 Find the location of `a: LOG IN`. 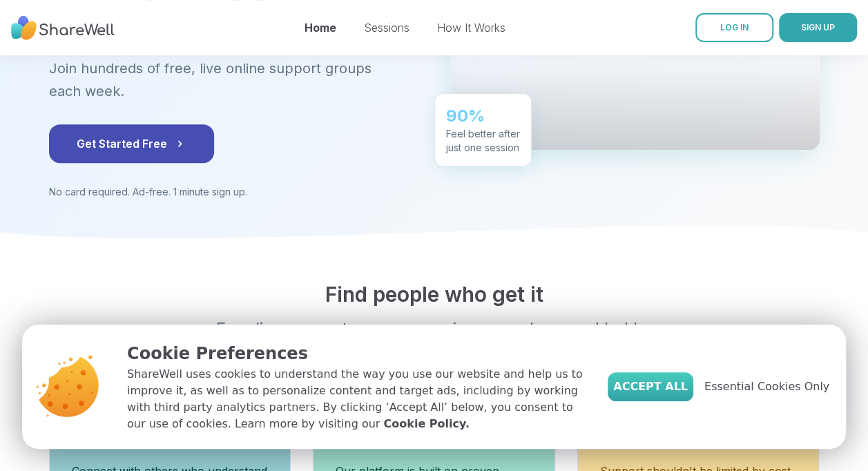

a: LOG IN is located at coordinates (734, 28).